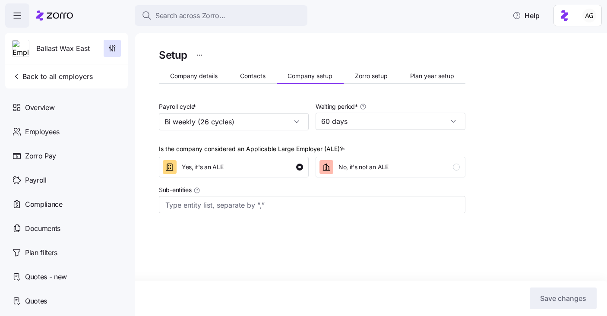  I want to click on span: Search across Zorro..., so click(190, 16).